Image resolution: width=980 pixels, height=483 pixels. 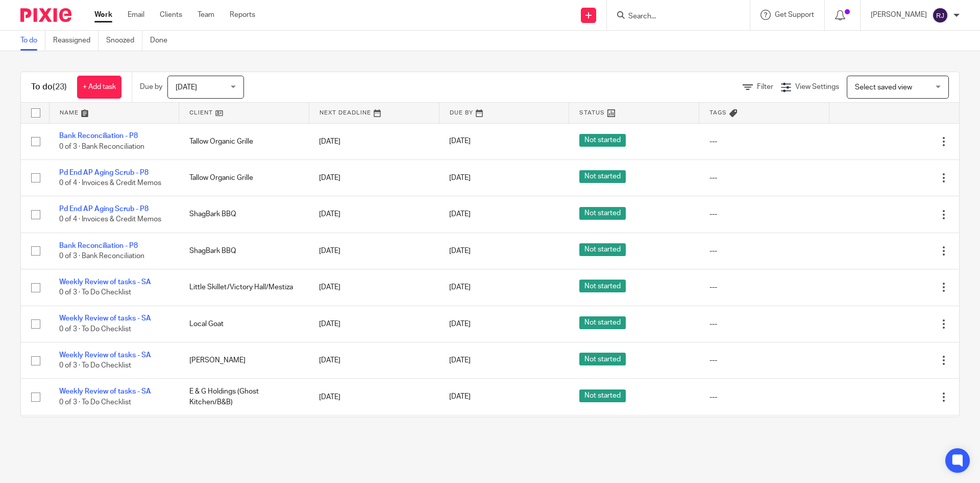 What do you see at coordinates (32, 40) in the screenshot?
I see `a: To do` at bounding box center [32, 40].